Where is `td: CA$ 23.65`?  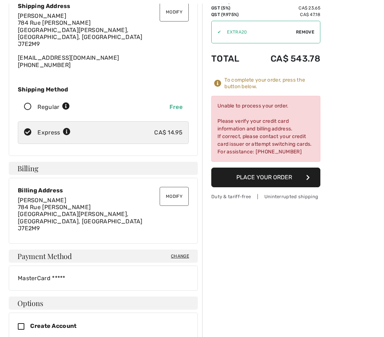
td: CA$ 23.65 is located at coordinates (286, 8).